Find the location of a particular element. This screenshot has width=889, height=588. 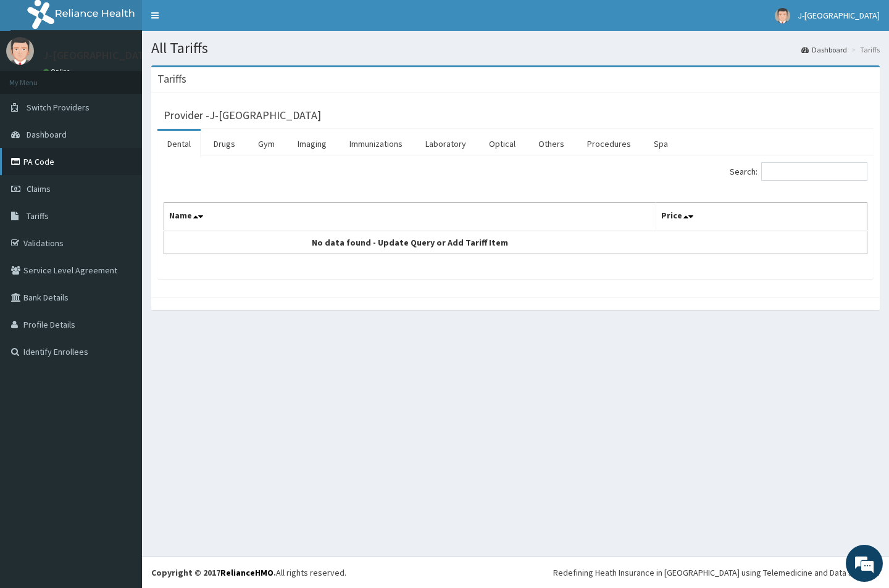

a: Others is located at coordinates (551, 144).